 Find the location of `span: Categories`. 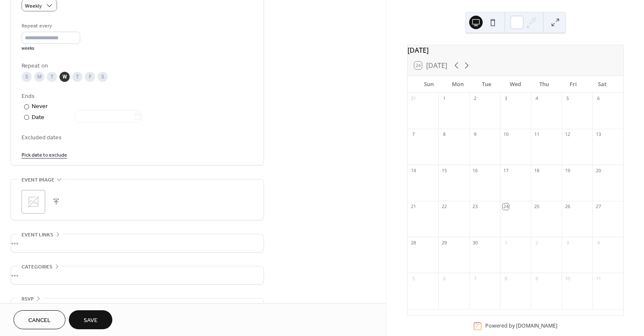

span: Categories is located at coordinates (37, 267).